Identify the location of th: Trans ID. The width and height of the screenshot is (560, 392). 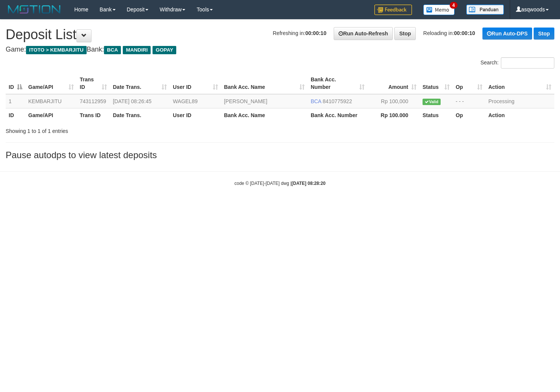
(94, 115).